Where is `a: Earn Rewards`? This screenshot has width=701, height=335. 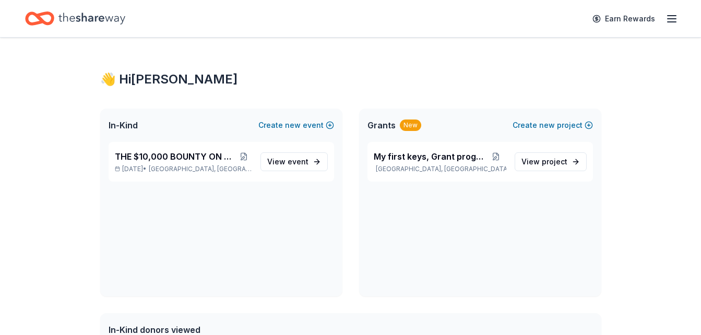 a: Earn Rewards is located at coordinates (624, 19).